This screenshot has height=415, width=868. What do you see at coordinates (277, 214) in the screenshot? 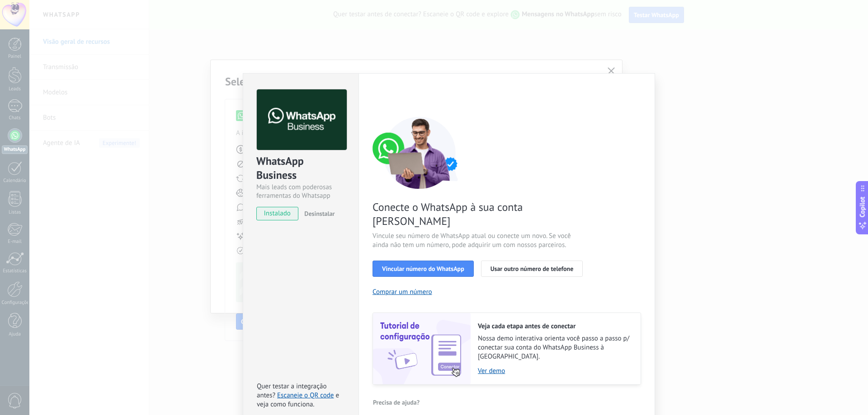
I see `span: instalado` at bounding box center [277, 214].